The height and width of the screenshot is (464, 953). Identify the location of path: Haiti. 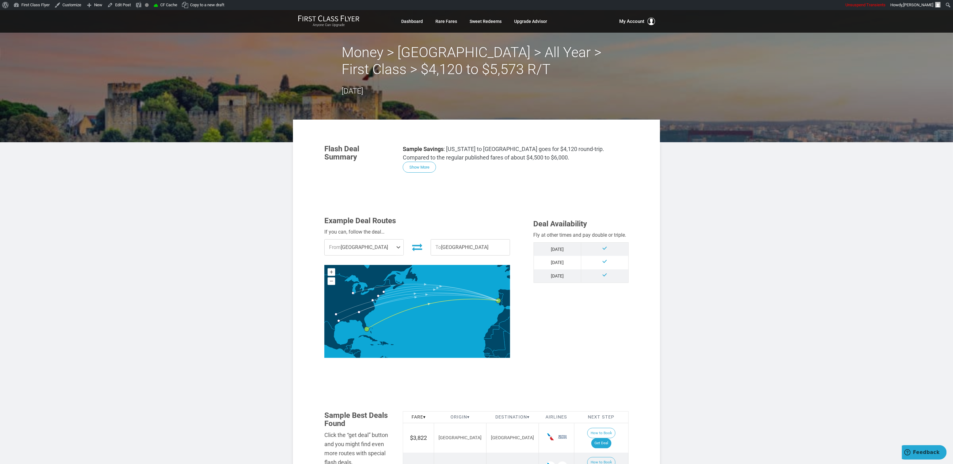
(380, 343).